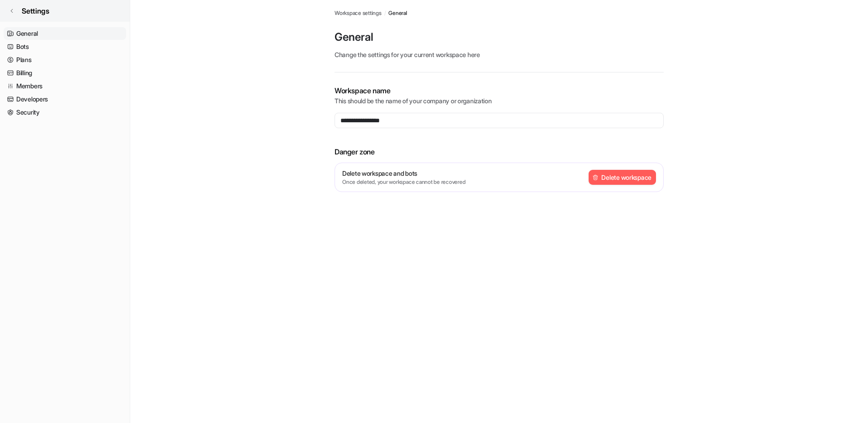 This screenshot has width=868, height=423. What do you see at coordinates (65, 73) in the screenshot?
I see `a: Billing` at bounding box center [65, 73].